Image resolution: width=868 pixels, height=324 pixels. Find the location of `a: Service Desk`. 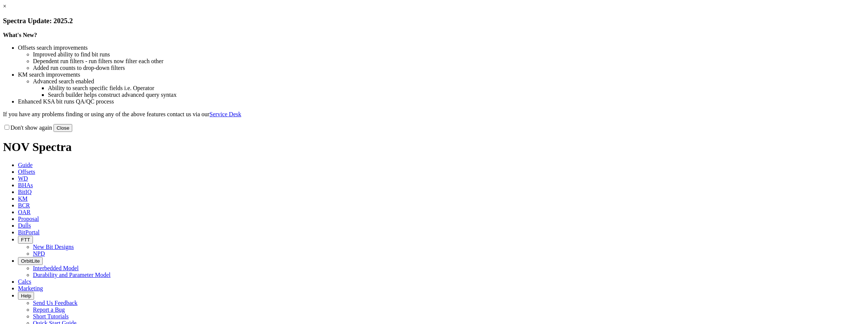

a: Service Desk is located at coordinates (225, 114).